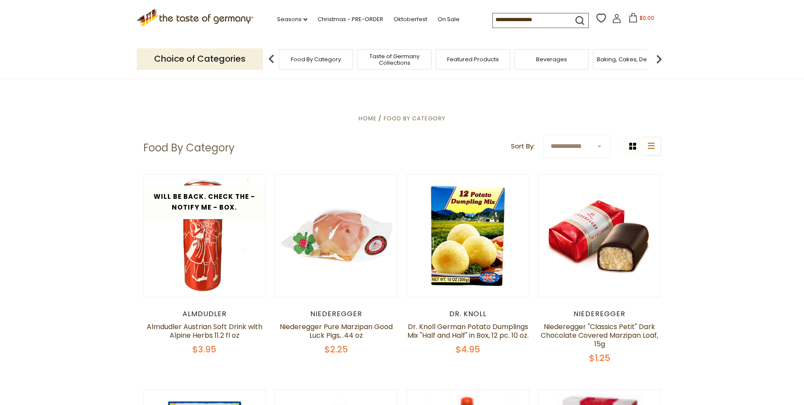 This screenshot has width=804, height=405. I want to click on p: Choice of Categories, so click(200, 59).